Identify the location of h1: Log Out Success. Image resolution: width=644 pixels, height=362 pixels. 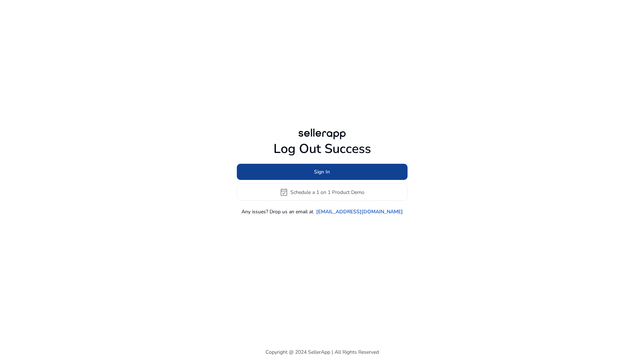
(322, 149).